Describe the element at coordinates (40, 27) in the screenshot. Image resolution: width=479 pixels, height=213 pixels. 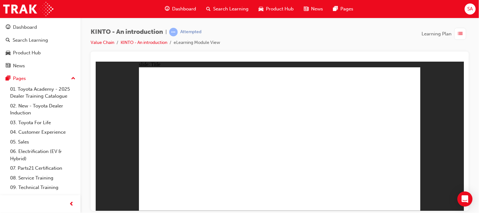
I see `a: Dashboard` at that location.